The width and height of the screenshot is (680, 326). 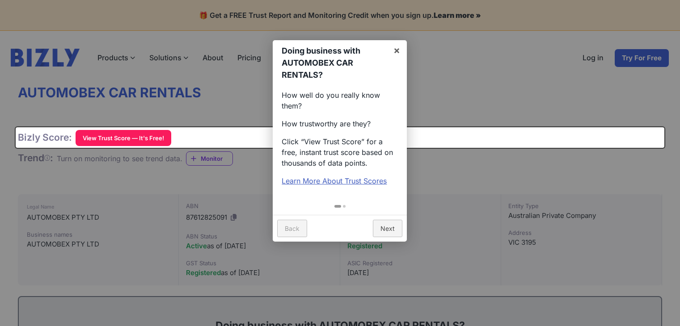 What do you see at coordinates (388, 228) in the screenshot?
I see `a: Next` at bounding box center [388, 228].